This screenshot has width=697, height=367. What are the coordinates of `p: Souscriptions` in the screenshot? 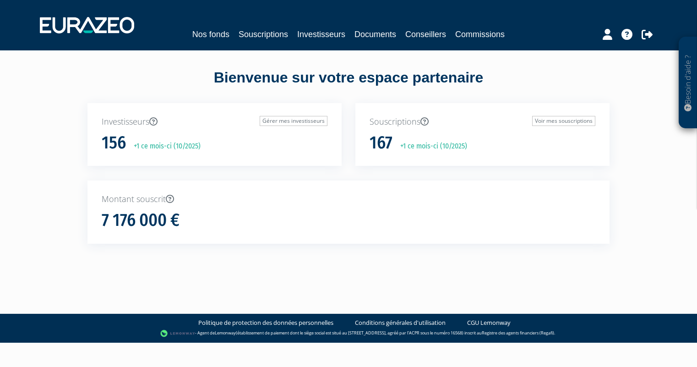 It's located at (482, 122).